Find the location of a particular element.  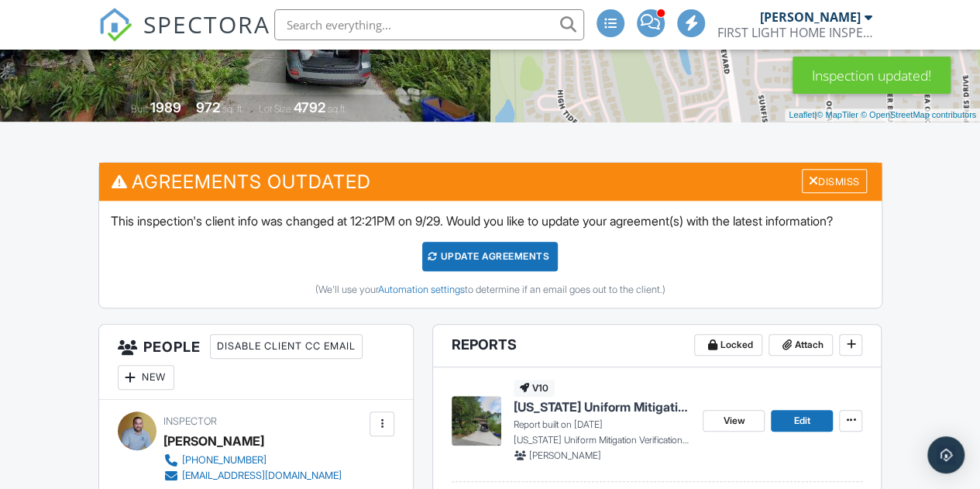

span: Inspector is located at coordinates (190, 421).